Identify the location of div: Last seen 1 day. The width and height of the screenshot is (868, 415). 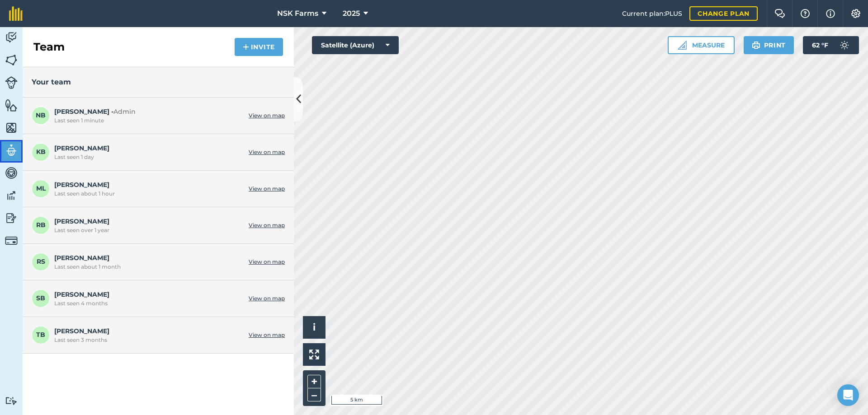
(149, 157).